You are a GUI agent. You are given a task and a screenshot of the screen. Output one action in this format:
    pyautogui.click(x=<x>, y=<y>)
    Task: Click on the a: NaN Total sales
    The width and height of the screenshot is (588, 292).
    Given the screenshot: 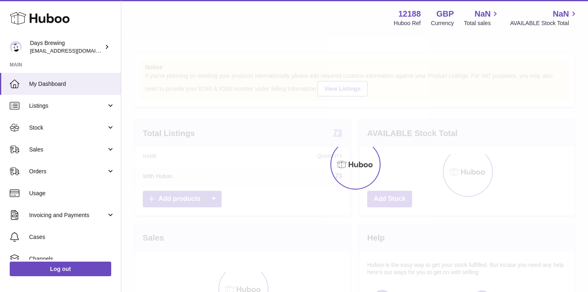 What is the action you would take?
    pyautogui.click(x=482, y=18)
    